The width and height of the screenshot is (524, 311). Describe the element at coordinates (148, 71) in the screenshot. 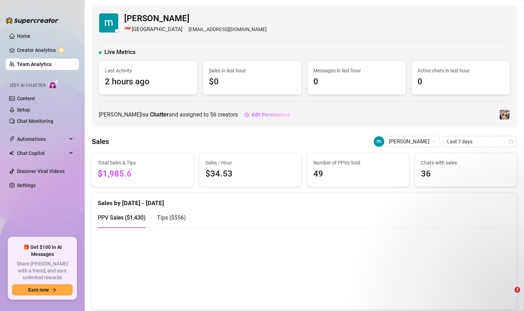

I see `span: Last Activity` at that location.